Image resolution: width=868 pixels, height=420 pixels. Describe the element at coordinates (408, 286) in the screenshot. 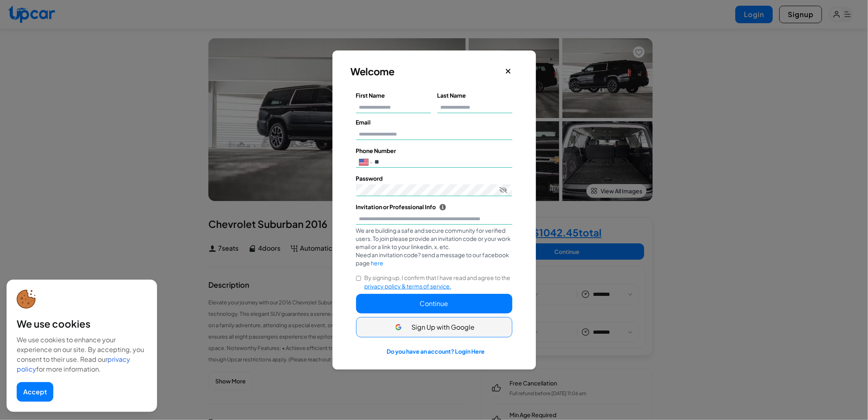

I see `span: privacy policy & terms of service.` at that location.